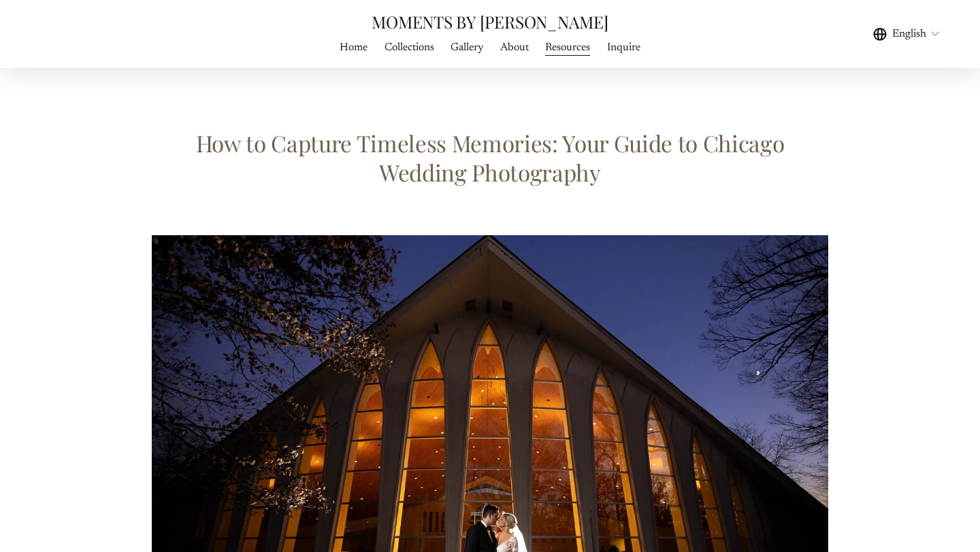 The height and width of the screenshot is (552, 980). What do you see at coordinates (907, 33) in the screenshot?
I see `div: language picker` at bounding box center [907, 33].